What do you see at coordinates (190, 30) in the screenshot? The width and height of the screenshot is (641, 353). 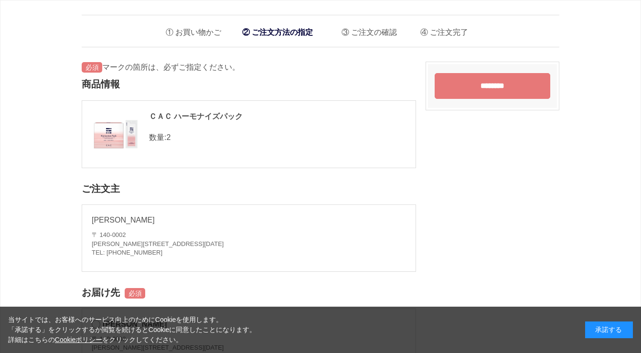 I see `li: お買い物かご` at bounding box center [190, 30].